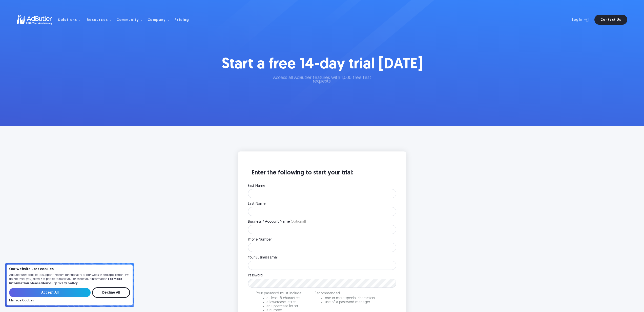 The width and height of the screenshot is (644, 312). I want to click on li: one or more special characters, so click(350, 299).